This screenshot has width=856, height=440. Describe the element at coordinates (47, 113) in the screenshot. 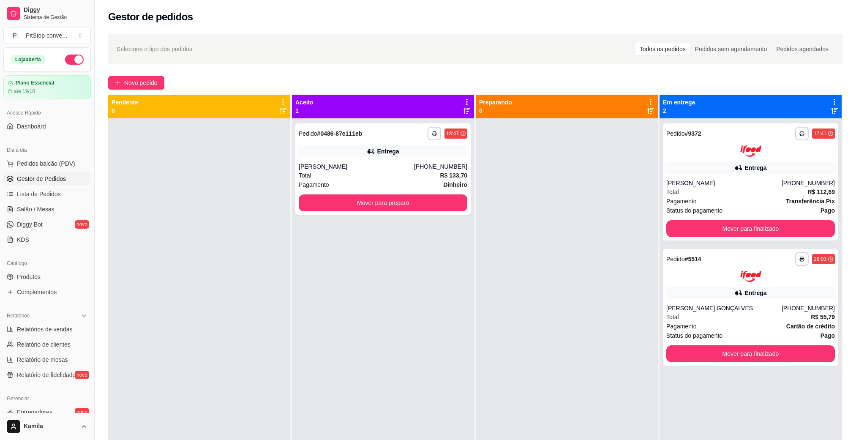

I see `div: Acesso Rápido` at that location.